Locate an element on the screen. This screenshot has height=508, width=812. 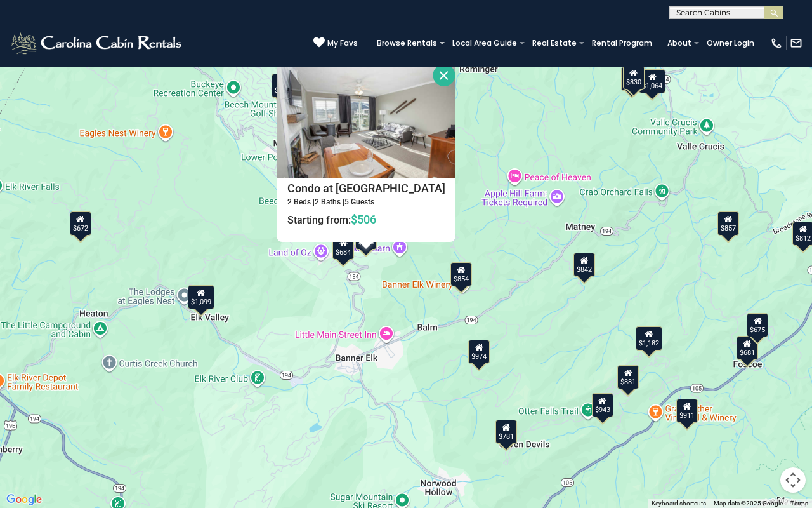
div: $857 is located at coordinates (728, 224).